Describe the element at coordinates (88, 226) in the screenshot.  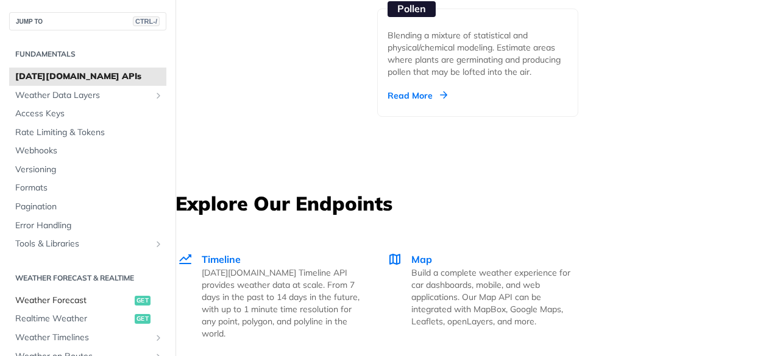
I see `a: Error Handling` at that location.